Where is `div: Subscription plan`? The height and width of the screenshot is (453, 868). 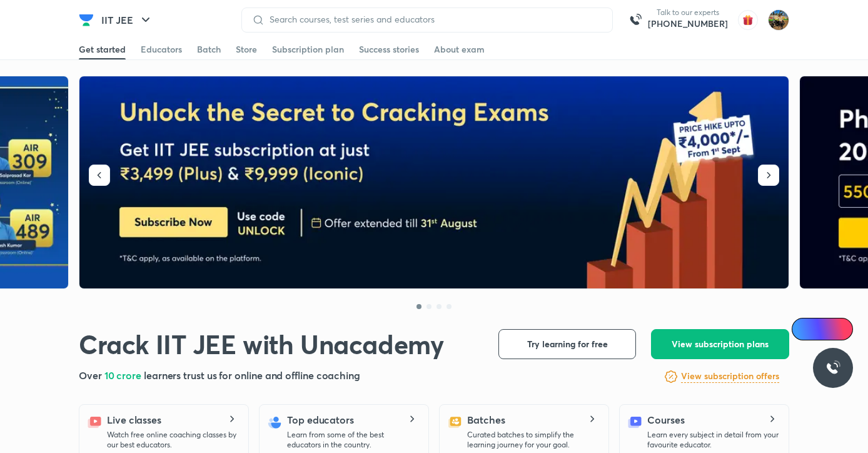 div: Subscription plan is located at coordinates (308, 49).